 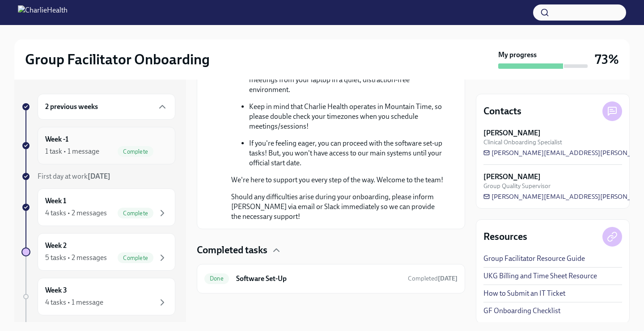 I want to click on p: If you're feeling eager, you can proceed with the software set-up tasks! But, you won't have acce..., so click(x=346, y=153).